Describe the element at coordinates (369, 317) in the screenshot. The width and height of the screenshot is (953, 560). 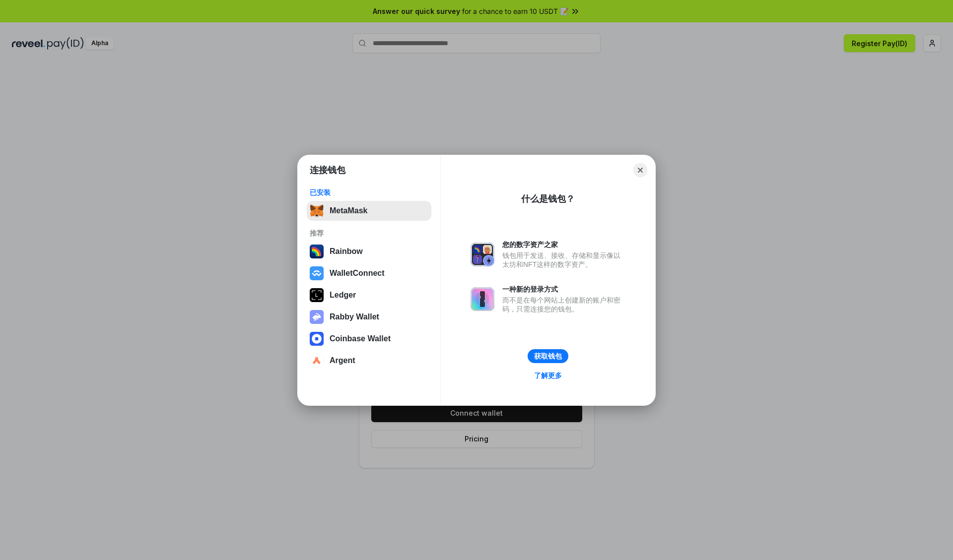
I see `button: Rabby Wallet` at that location.